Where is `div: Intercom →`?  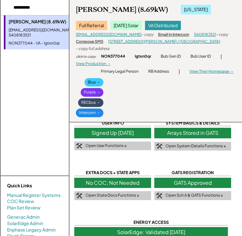 div: Intercom → is located at coordinates (89, 113).